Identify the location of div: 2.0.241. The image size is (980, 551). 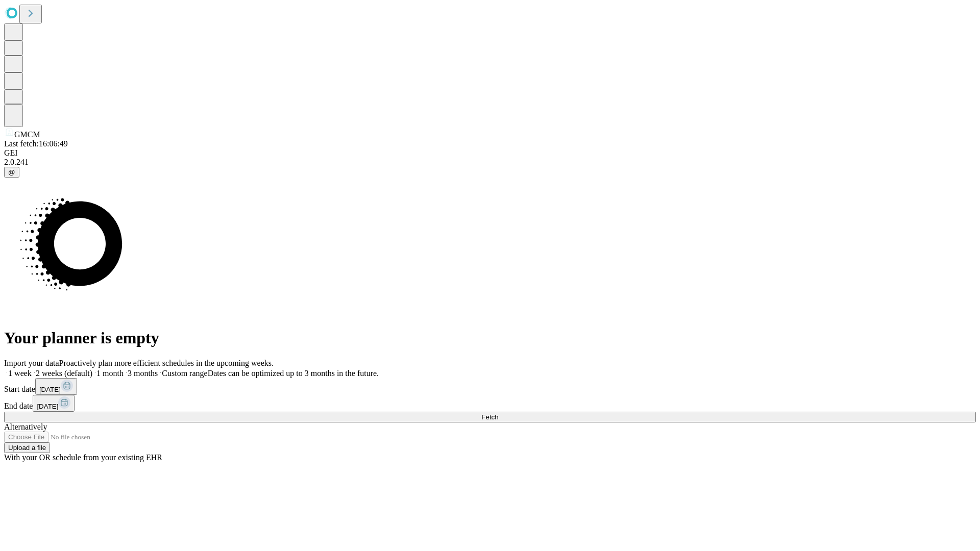
(490, 162).